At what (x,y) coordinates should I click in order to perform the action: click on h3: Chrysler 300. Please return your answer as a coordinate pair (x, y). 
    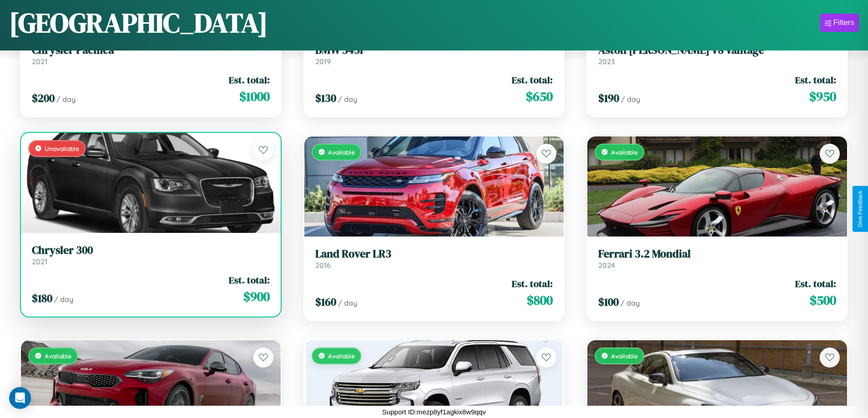
    Looking at the image, I should click on (150, 250).